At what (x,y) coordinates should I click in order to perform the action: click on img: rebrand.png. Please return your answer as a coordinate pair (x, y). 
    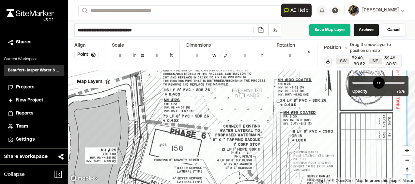
    Looking at the image, I should click on (30, 13).